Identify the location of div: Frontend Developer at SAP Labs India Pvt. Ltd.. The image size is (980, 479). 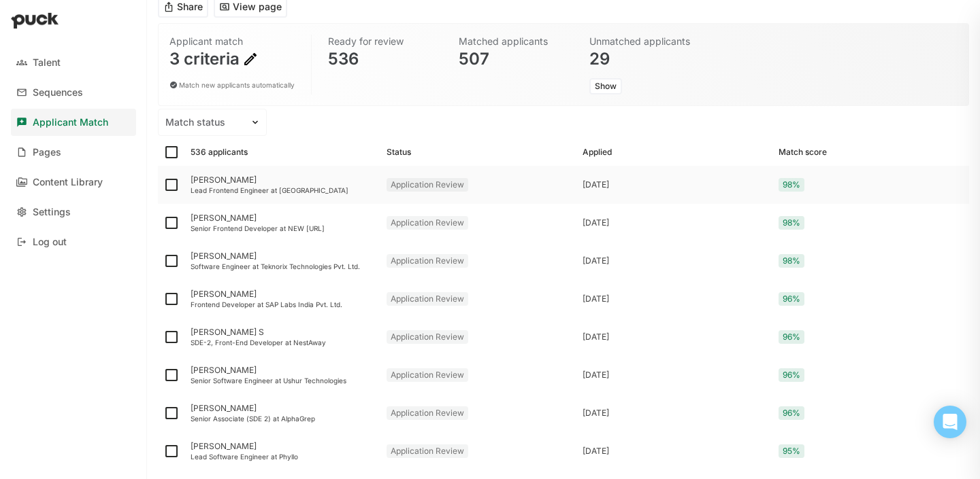
(283, 304).